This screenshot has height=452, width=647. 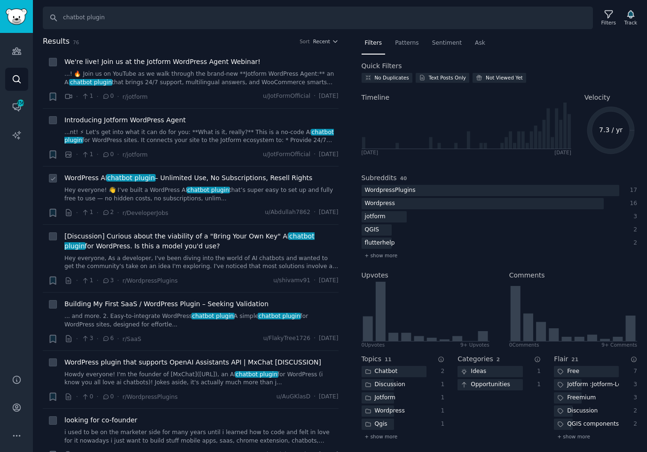 I want to click on div: Filters, so click(x=608, y=23).